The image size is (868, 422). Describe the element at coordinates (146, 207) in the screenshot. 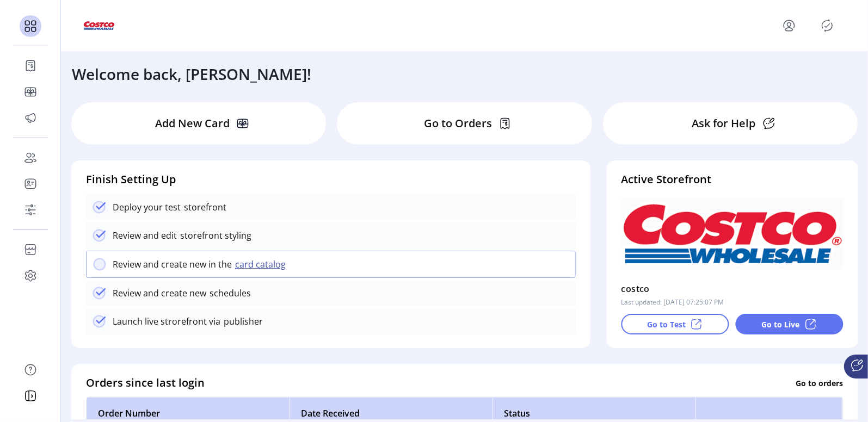

I see `p: Deploy your test` at that location.